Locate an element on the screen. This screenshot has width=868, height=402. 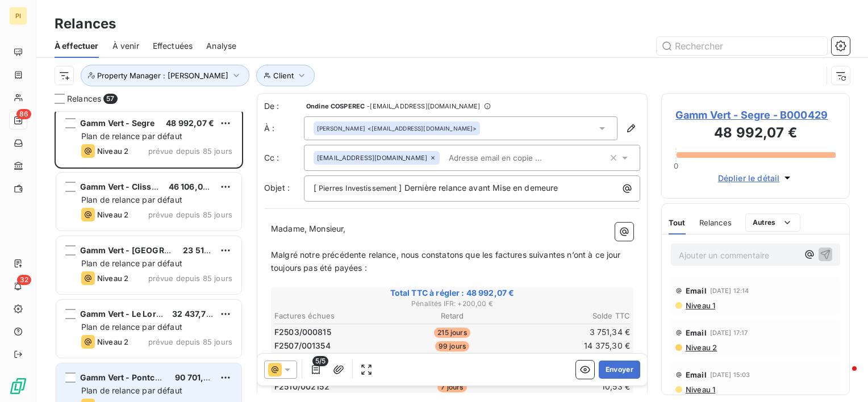
span: Gamm Vert - Pontchateau is located at coordinates (131, 377).